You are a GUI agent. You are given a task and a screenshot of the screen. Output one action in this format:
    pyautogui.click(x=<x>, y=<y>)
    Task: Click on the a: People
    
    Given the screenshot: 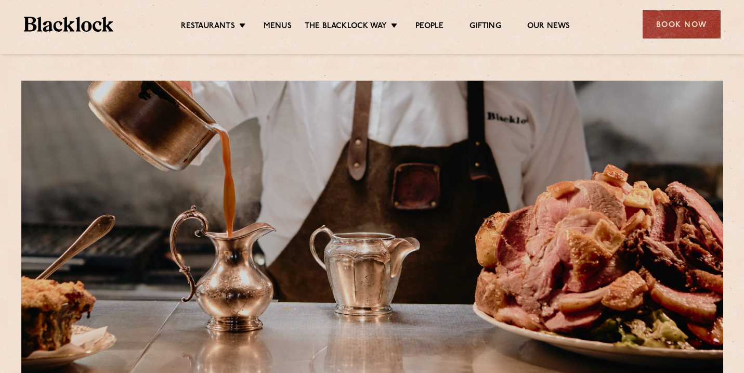 What is the action you would take?
    pyautogui.click(x=429, y=27)
    